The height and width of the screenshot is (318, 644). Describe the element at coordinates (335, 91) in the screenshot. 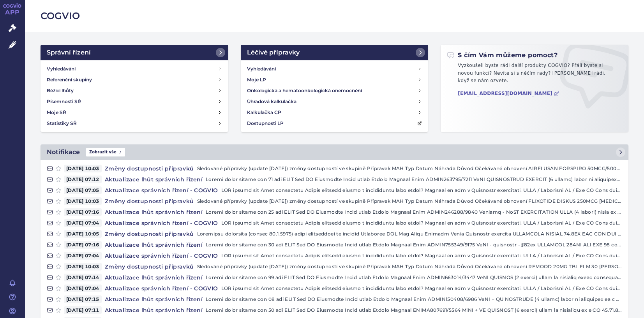

I see `a: Onkologická a hematoonkologická onemocnění` at that location.